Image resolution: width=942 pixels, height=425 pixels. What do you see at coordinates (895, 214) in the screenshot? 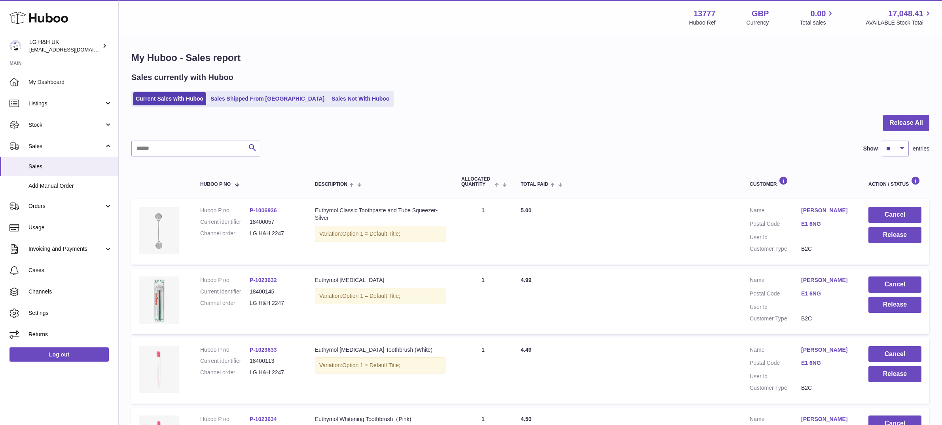
I see `button: Cancel` at bounding box center [895, 214].